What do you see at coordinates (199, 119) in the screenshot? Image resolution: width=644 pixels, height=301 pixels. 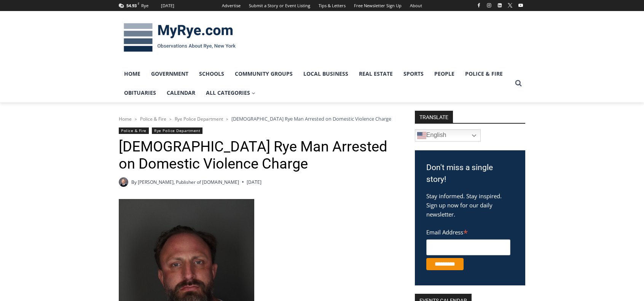 I see `span: Rye Police Department` at bounding box center [199, 119].